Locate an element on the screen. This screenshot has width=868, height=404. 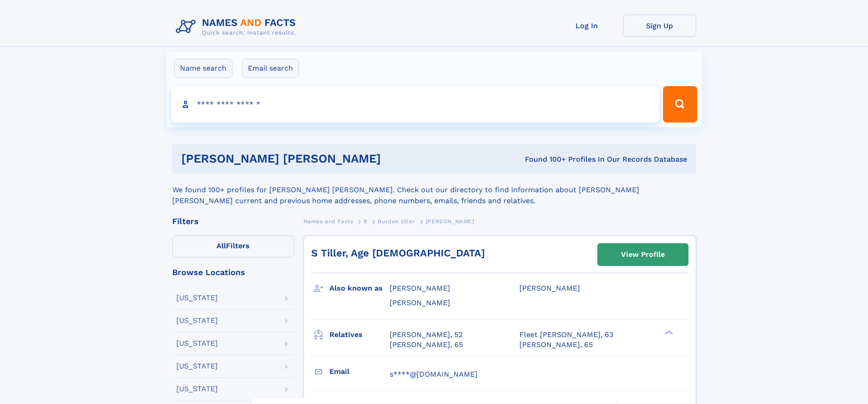
div: Found 100+ Profiles In Our Records Database is located at coordinates (570, 160).